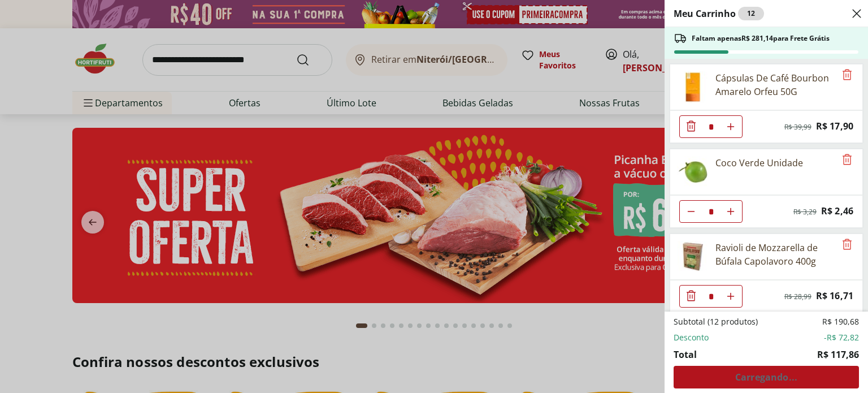 Image resolution: width=868 pixels, height=393 pixels. What do you see at coordinates (719, 14) in the screenshot?
I see `h2: Meu Carrinho` at bounding box center [719, 14].